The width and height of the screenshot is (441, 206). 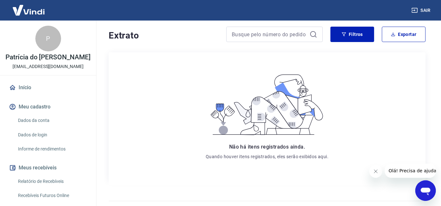 I want to click on button: Exportar, so click(x=403, y=34).